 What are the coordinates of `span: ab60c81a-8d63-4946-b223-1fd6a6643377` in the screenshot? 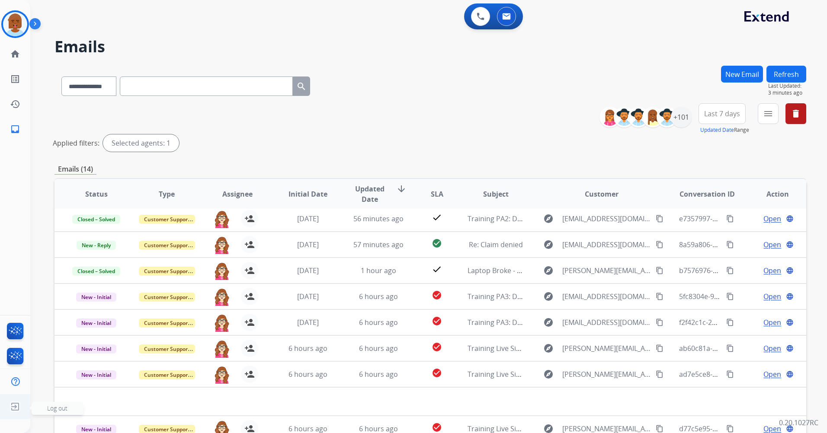 It's located at (745, 348).